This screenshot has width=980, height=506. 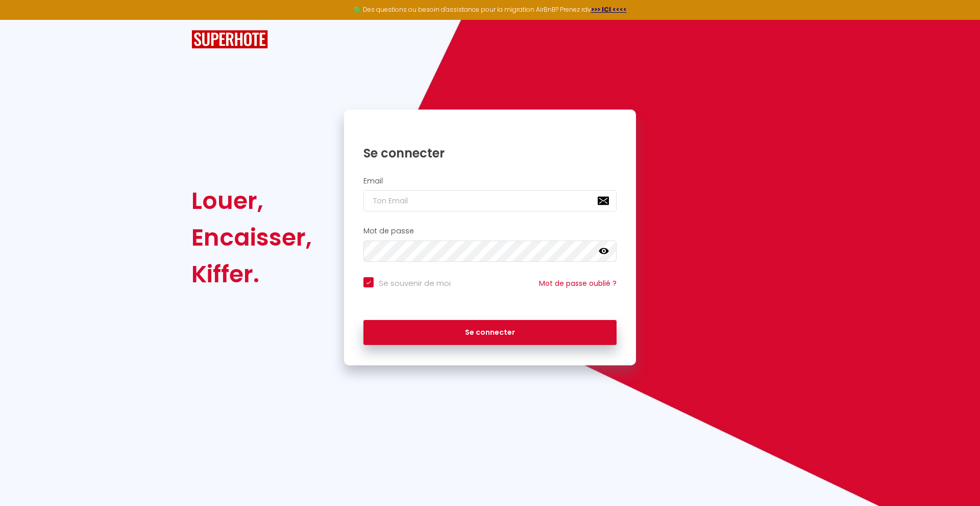 What do you see at coordinates (251, 274) in the screenshot?
I see `div: Kiffer.` at bounding box center [251, 274].